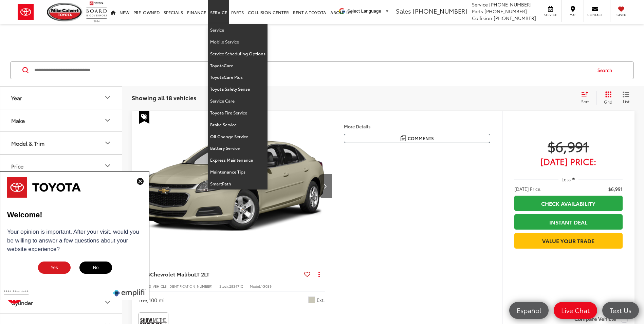  I want to click on span: Chevrolet Malibu, so click(172, 274).